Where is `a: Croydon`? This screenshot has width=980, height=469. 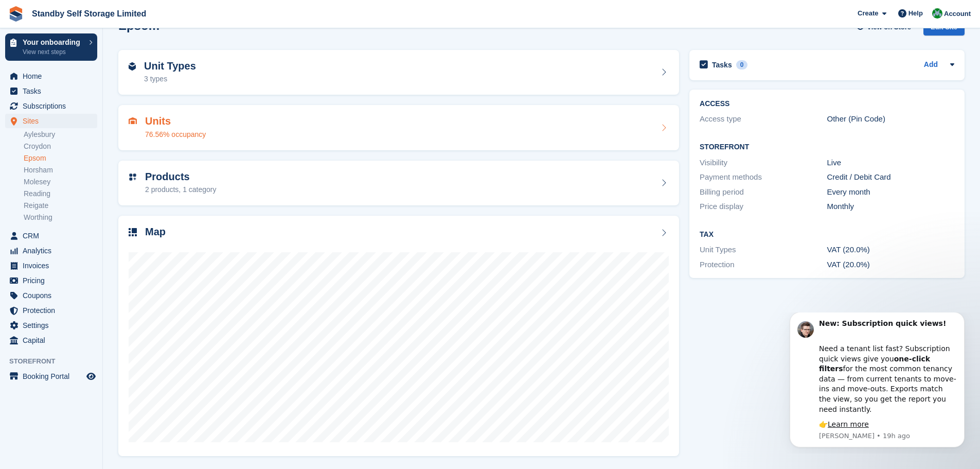
a: Croydon is located at coordinates (61, 146).